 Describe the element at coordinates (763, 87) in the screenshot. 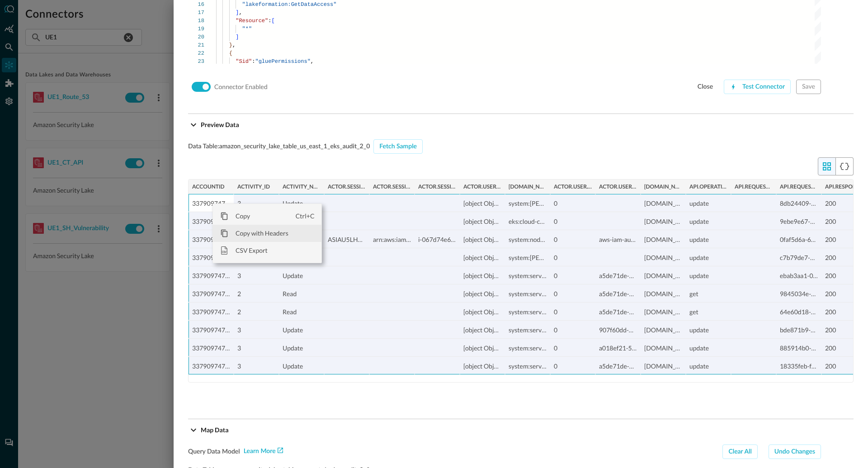

I see `div: Test Connector` at that location.